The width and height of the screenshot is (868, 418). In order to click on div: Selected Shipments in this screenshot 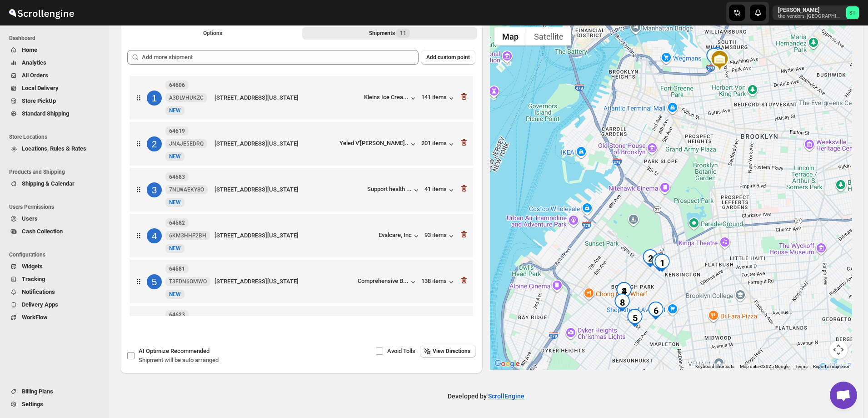, I will do `click(301, 181)`.